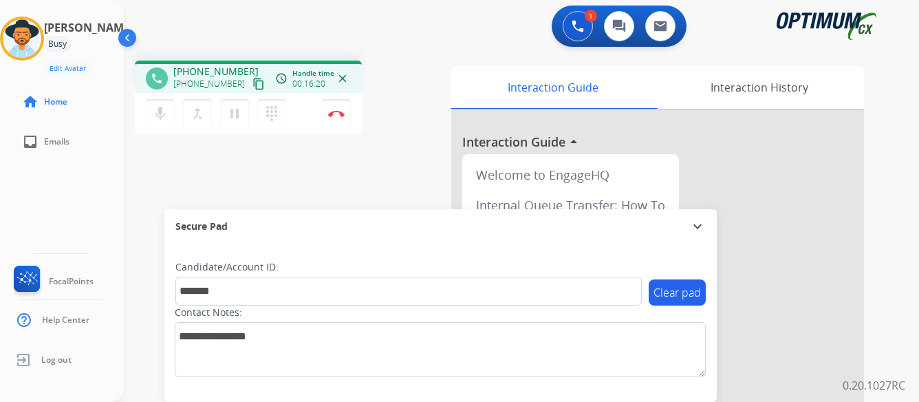 The height and width of the screenshot is (402, 919). Describe the element at coordinates (235, 114) in the screenshot. I see `mat-icon: pause` at that location.